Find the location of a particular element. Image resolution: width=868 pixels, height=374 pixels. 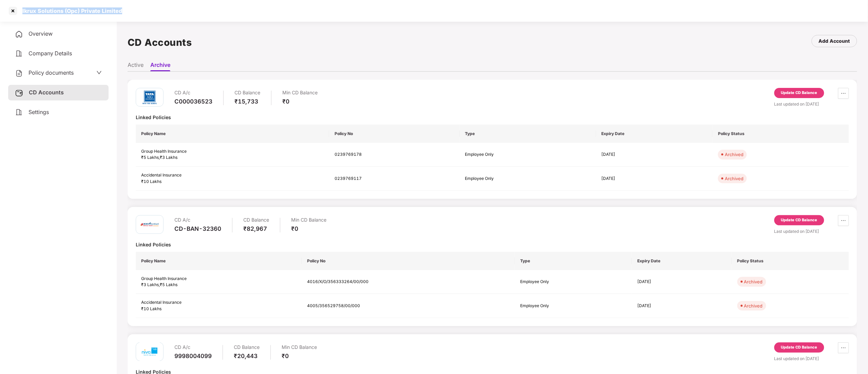

div: Ikrux Solutions (Opc) Private Limited is located at coordinates (70, 11).